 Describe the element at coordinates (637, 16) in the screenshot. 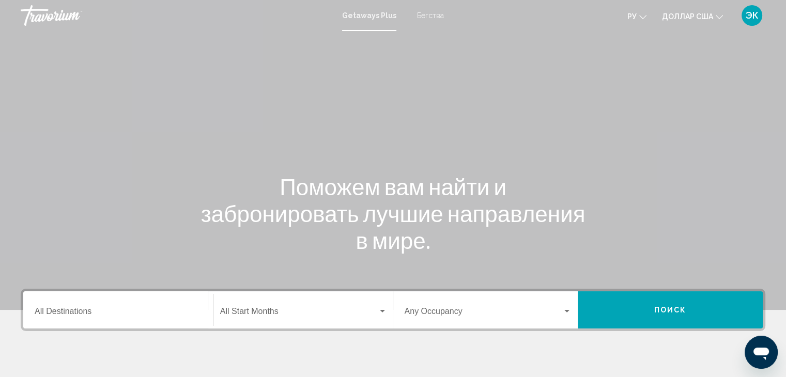

I see `button: Изменить язык` at that location.